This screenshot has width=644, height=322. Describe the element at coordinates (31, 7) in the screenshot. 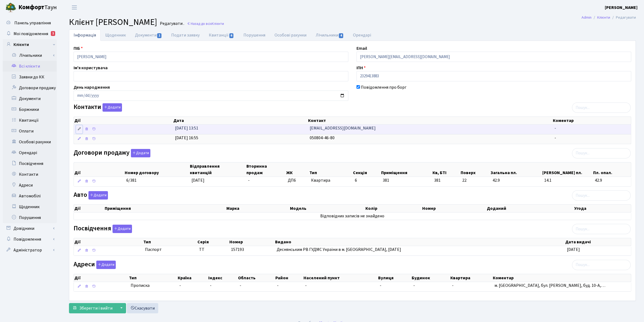

I see `b: Комфорт` at that location.